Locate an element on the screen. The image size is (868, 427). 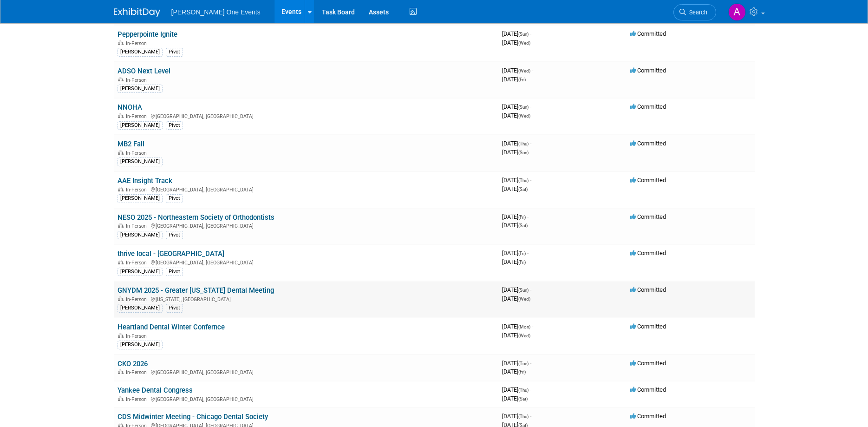
a: CKO 2026 is located at coordinates (132, 364).